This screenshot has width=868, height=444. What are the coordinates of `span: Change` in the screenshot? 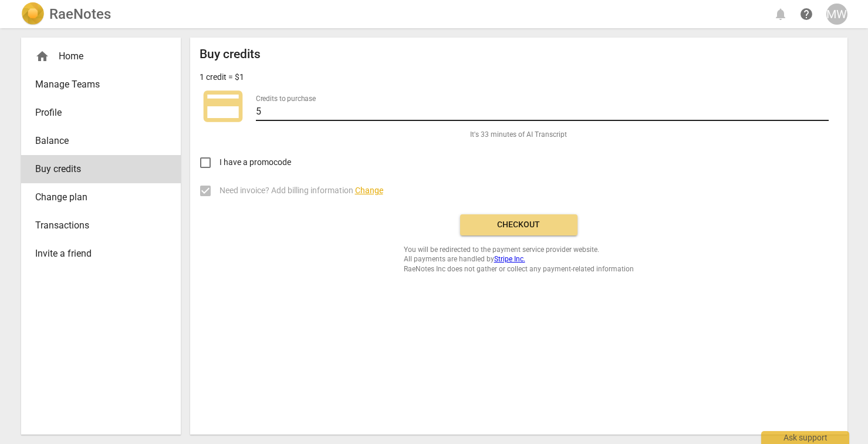 It's located at (369, 190).